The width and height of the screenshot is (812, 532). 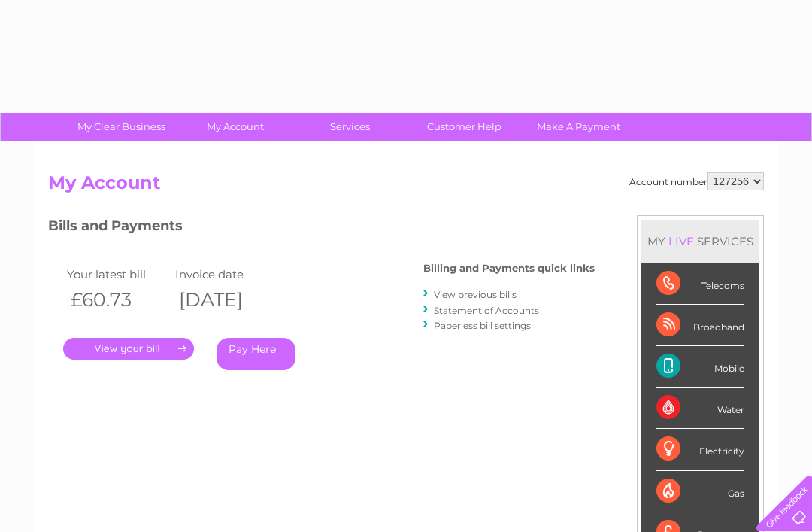 What do you see at coordinates (700, 284) in the screenshot?
I see `div: Telecoms` at bounding box center [700, 284].